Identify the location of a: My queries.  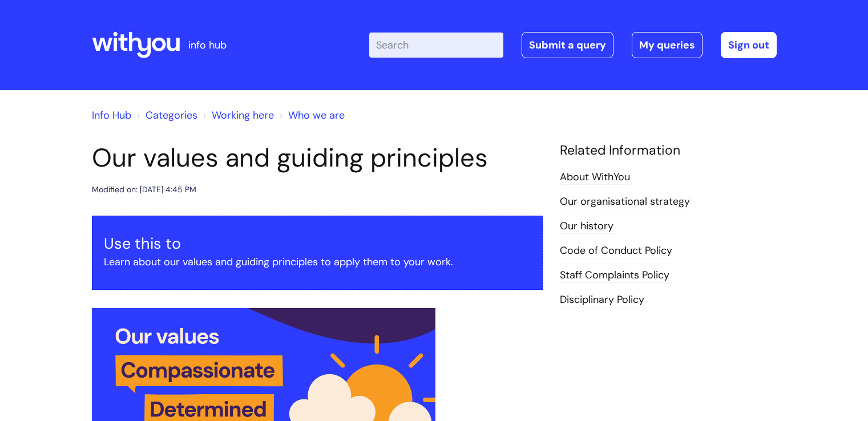
(668, 45).